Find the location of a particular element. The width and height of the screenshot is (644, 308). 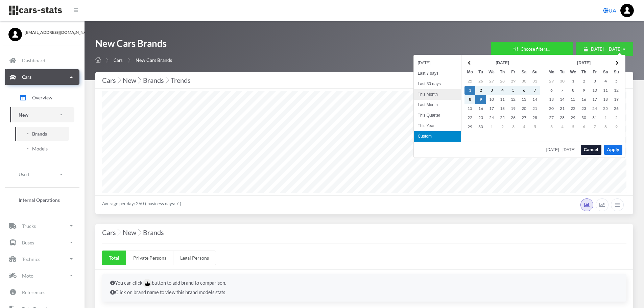

li: Last 30 days is located at coordinates (438, 84).